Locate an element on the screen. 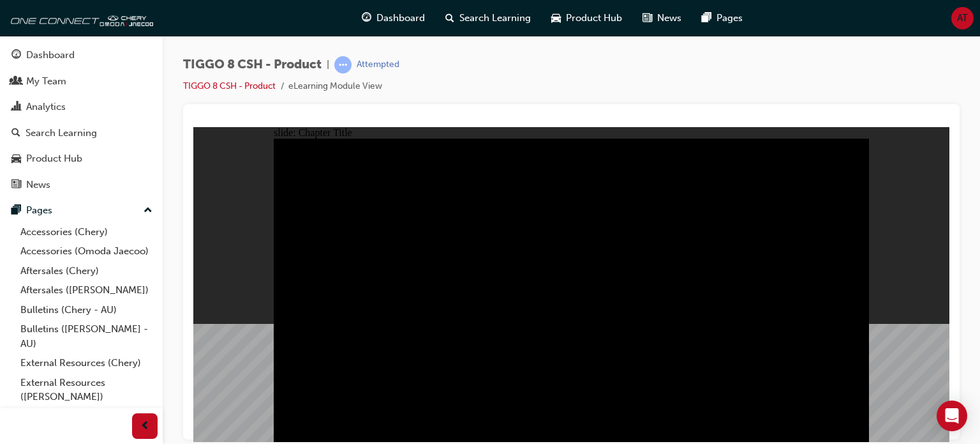  span: Dashboard is located at coordinates (401, 18).